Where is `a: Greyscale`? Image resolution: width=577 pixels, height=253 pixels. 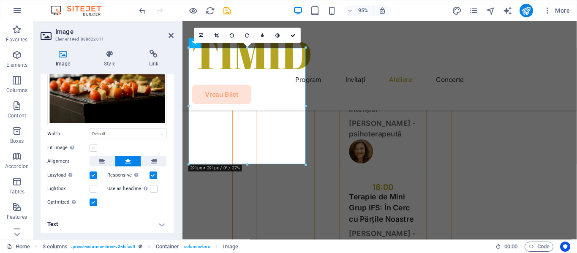
a: Greyscale is located at coordinates (278, 35).